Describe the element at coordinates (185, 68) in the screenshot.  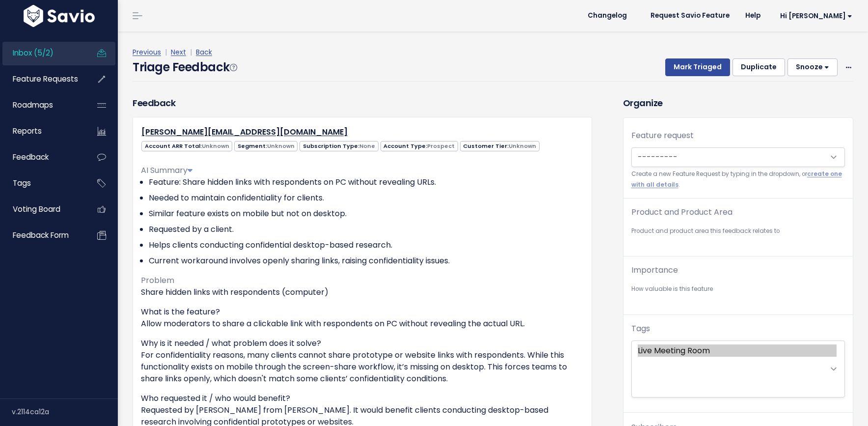
I see `h4: Triage Feedback` at that location.